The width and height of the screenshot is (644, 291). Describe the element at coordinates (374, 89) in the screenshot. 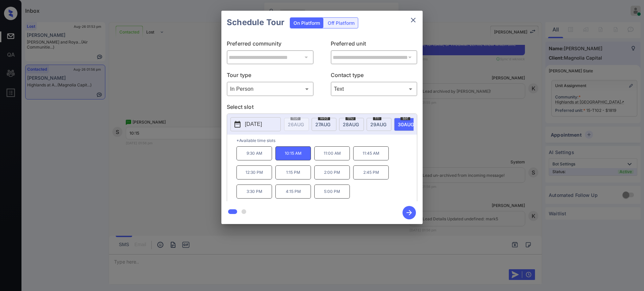

I see `div: Text` at that location.